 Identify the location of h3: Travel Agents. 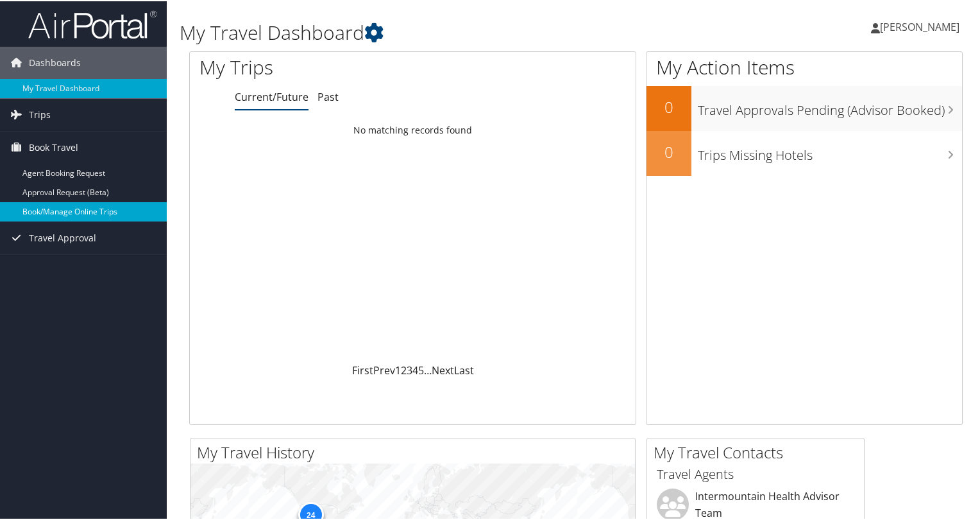
(756, 473).